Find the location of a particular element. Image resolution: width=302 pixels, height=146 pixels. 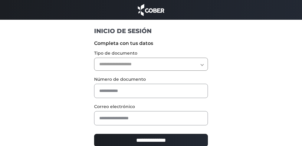

label: Correo electrónico is located at coordinates (151, 106).